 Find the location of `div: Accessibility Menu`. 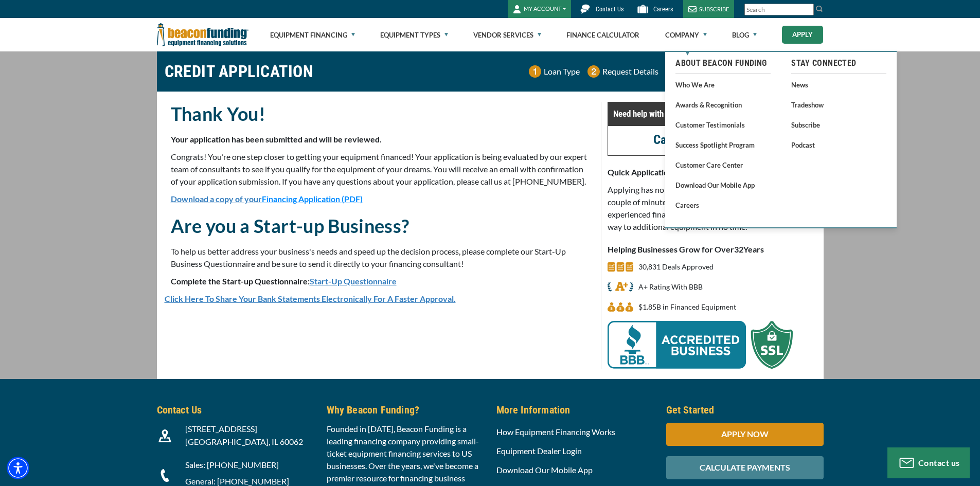

div: Accessibility Menu is located at coordinates (18, 468).